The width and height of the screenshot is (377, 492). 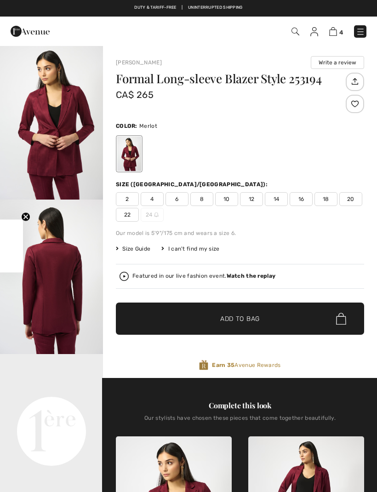 I want to click on span: 10, so click(x=227, y=199).